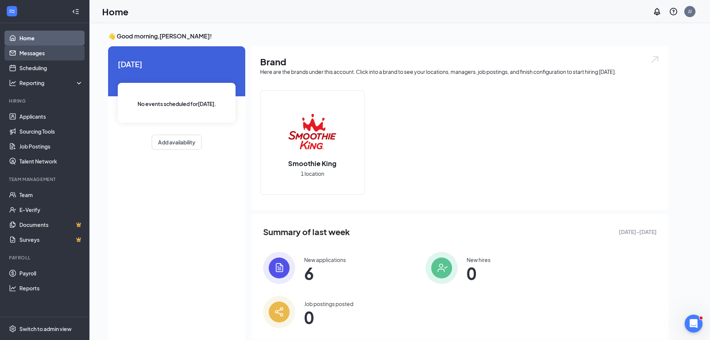 The width and height of the screenshot is (710, 340). Describe the element at coordinates (45, 101) in the screenshot. I see `div: Hiring` at that location.